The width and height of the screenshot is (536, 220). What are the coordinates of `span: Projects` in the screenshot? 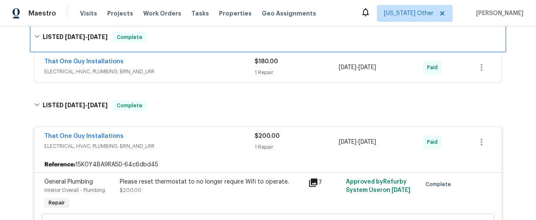 It's located at (120, 13).